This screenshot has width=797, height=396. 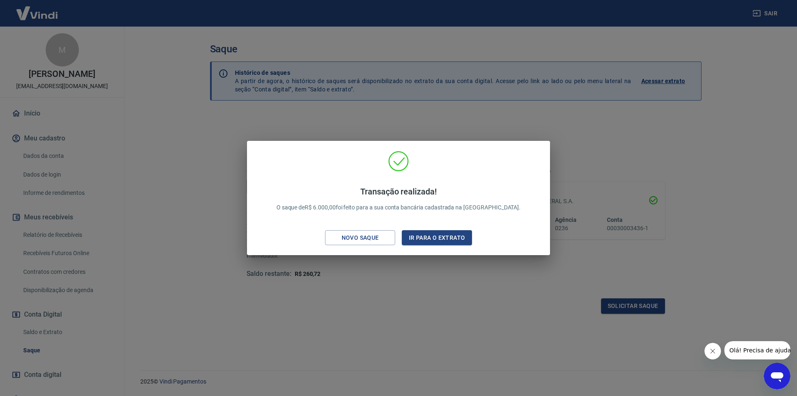 I want to click on h4: Transação realizada!, so click(x=398, y=191).